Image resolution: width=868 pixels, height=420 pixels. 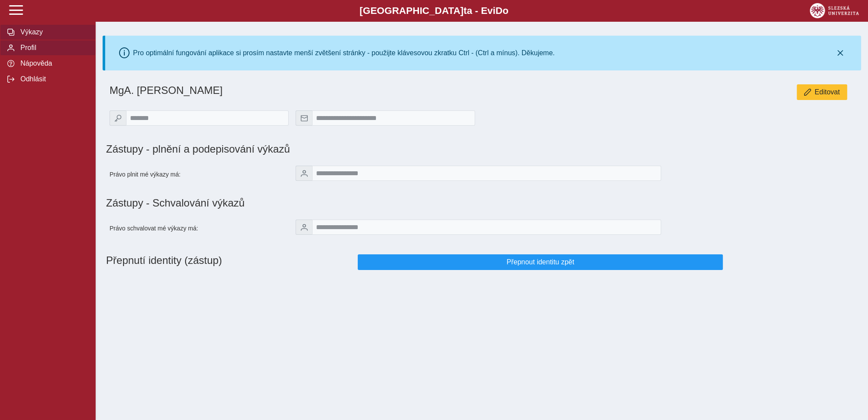 I want to click on button: Editovat, so click(x=822, y=92).